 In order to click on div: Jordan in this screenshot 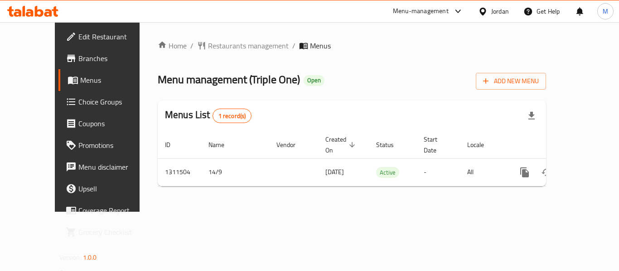, I will do `click(500, 11)`.